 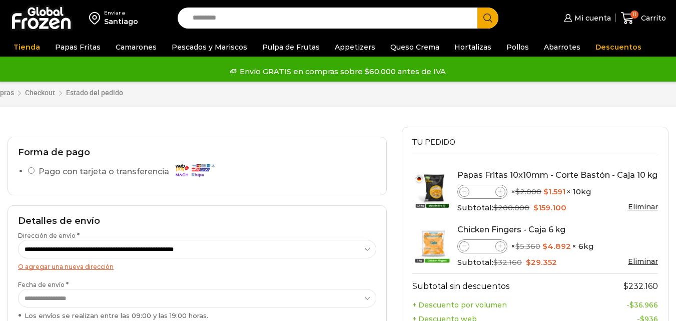 What do you see at coordinates (197, 300) in the screenshot?
I see `label: Fecha de envío *` at bounding box center [197, 300].